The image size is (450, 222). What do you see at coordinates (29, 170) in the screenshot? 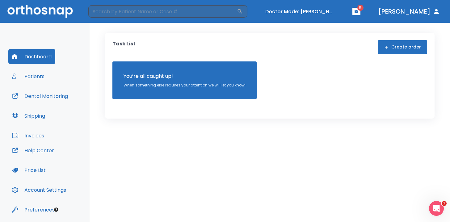
I see `a: Price List` at bounding box center [29, 170].